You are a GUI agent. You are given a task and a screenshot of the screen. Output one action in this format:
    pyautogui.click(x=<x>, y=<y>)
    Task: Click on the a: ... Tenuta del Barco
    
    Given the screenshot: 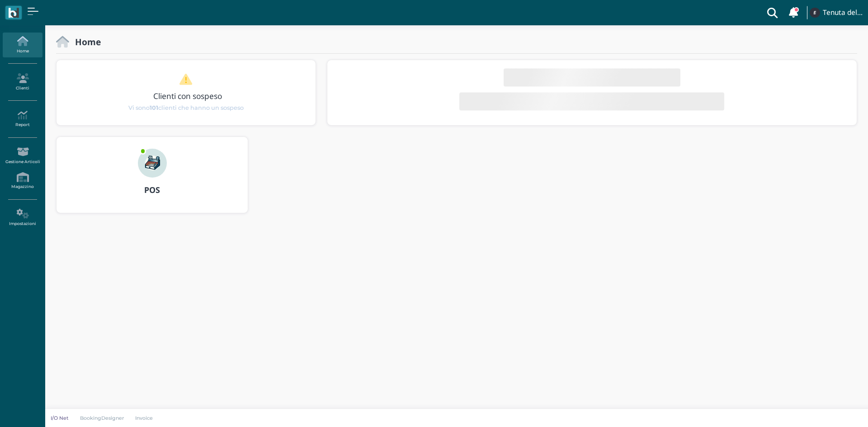 What is the action you would take?
    pyautogui.click(x=835, y=13)
    